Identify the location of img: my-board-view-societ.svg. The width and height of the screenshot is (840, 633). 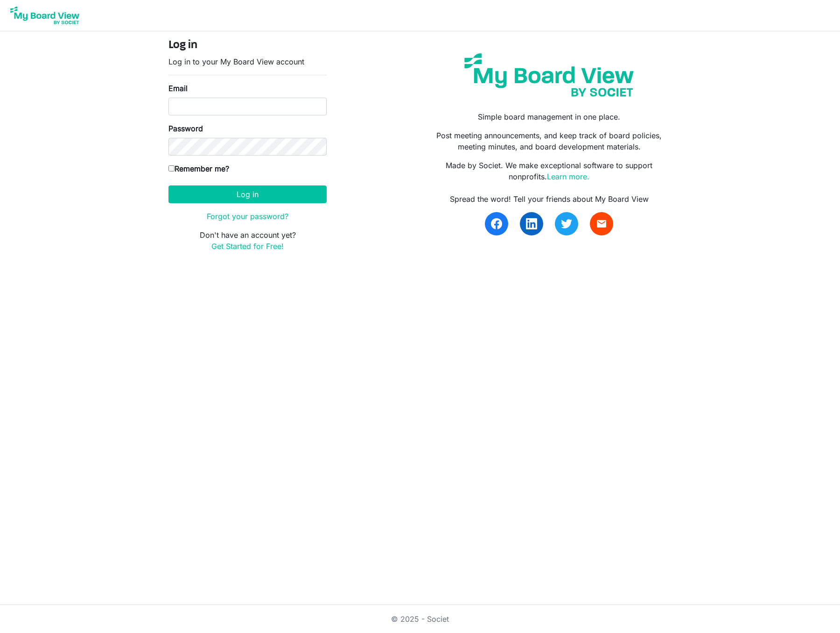
(549, 74).